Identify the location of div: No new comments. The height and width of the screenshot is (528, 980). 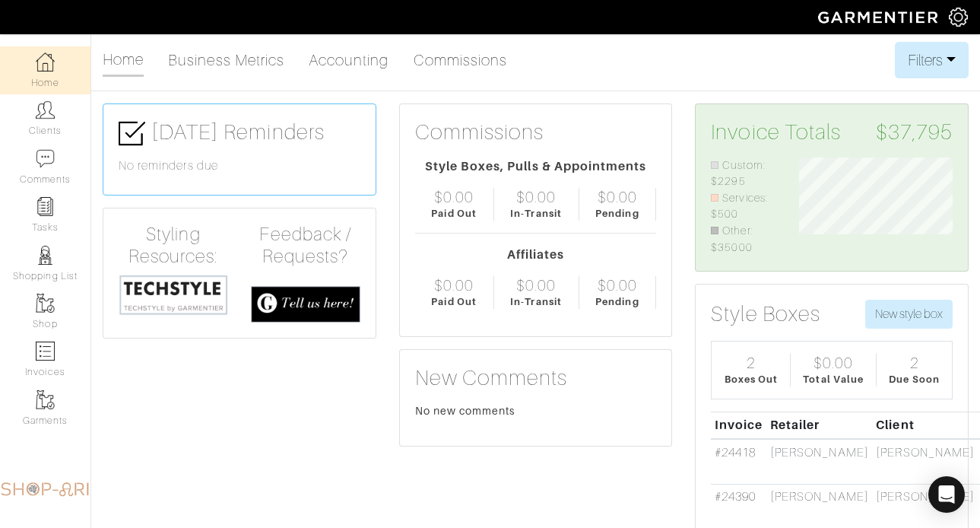
(536, 410).